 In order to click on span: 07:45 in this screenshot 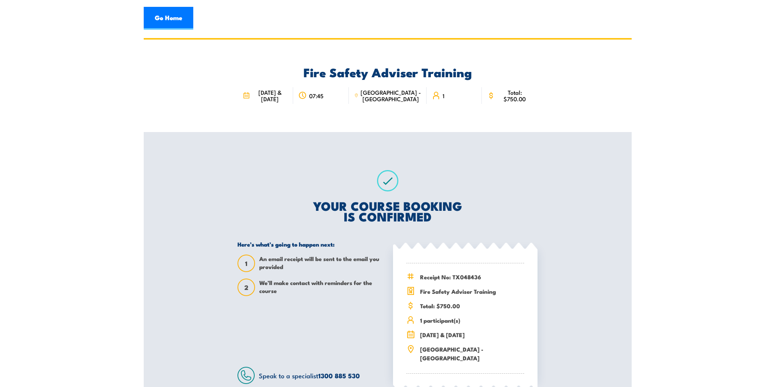, I will do `click(316, 96)`.